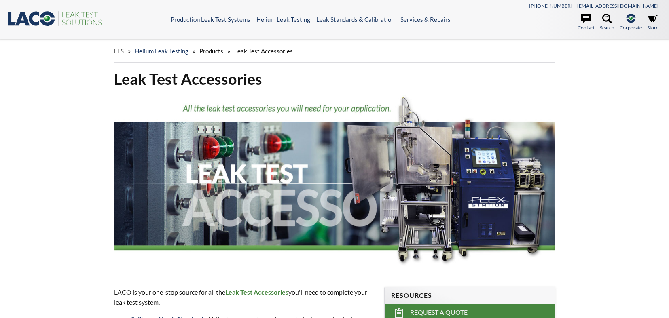 The width and height of the screenshot is (669, 318). What do you see at coordinates (335, 184) in the screenshot?
I see `img: Leak Test Accessories header` at bounding box center [335, 184].